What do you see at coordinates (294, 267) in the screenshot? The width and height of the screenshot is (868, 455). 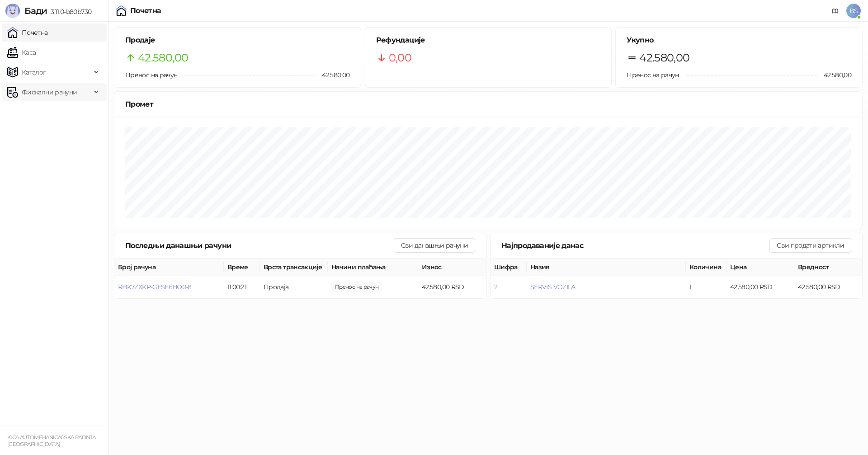 I see `th: Врста трансакције` at bounding box center [294, 267].